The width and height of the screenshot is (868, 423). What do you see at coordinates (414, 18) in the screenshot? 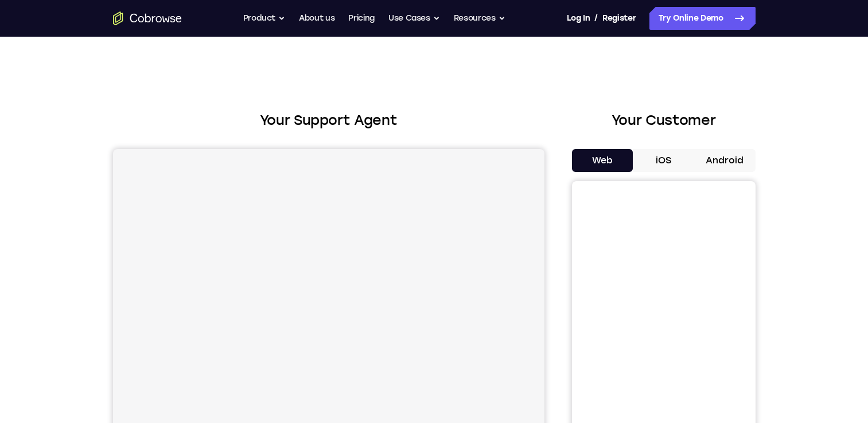
I see `button: Use Cases` at bounding box center [414, 18].